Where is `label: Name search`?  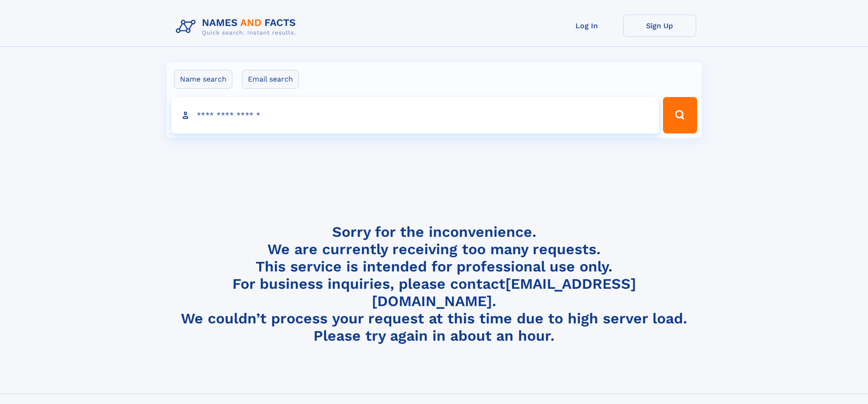 label: Name search is located at coordinates (203, 79).